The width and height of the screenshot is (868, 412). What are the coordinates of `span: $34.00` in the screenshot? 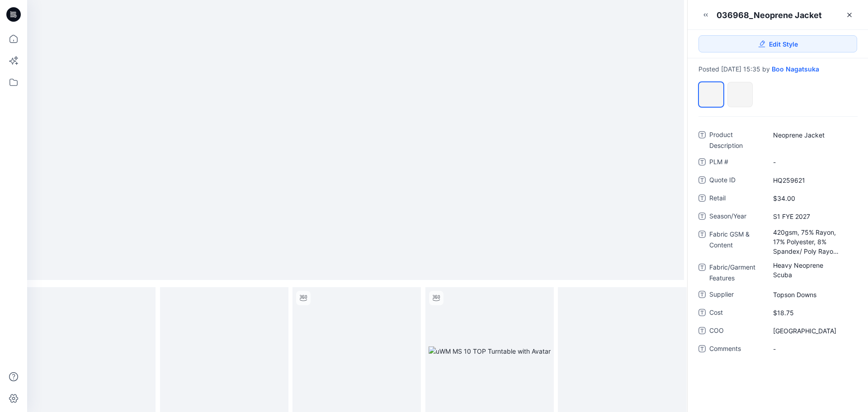 It's located at (812, 198).